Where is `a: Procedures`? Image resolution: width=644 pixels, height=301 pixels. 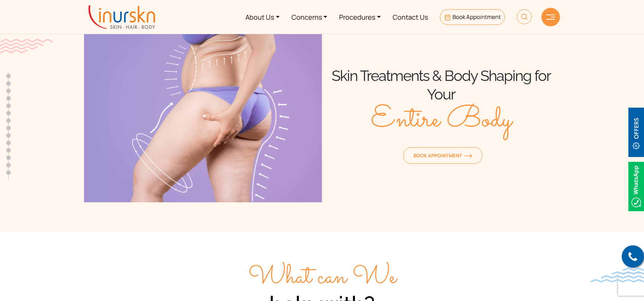
a: Procedures is located at coordinates (360, 17).